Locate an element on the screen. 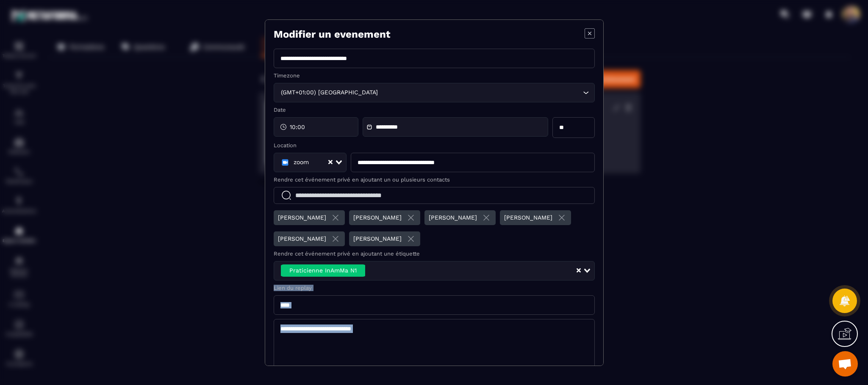 The image size is (868, 385). a: Ouvrir le chat is located at coordinates (845, 364).